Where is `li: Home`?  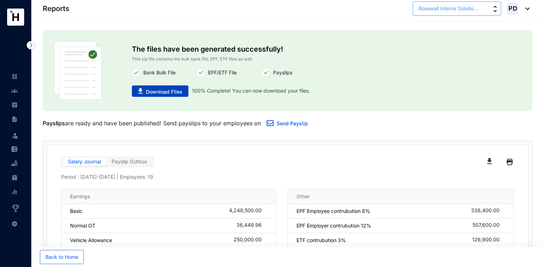
li: Home is located at coordinates (14, 76).